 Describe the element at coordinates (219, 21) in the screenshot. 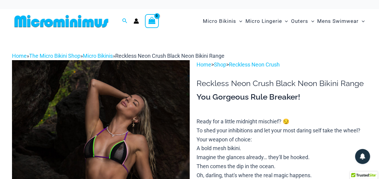

I see `span: Micro Bikinis` at that location.